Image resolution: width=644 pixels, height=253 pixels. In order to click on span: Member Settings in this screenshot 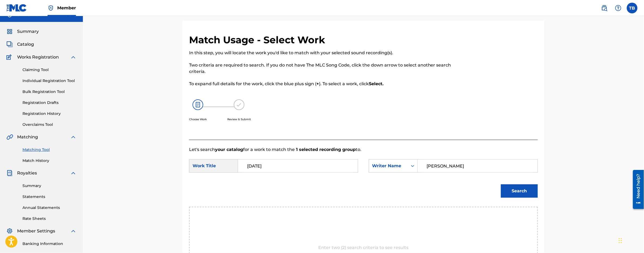, I will do `click(36, 231)`.